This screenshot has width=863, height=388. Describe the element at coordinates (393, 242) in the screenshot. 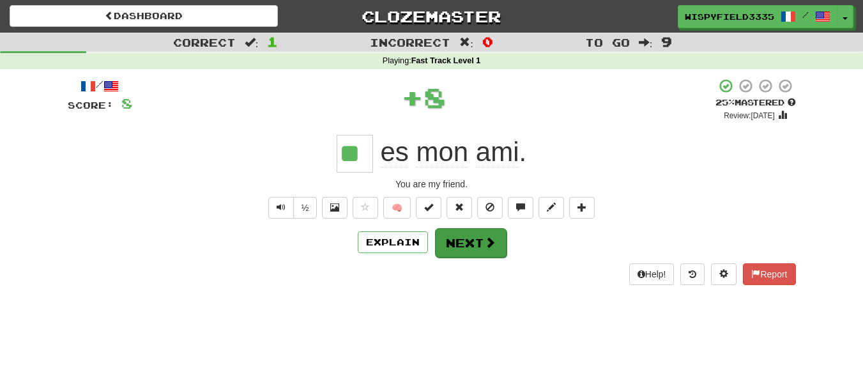

I see `button: Explain` at that location.